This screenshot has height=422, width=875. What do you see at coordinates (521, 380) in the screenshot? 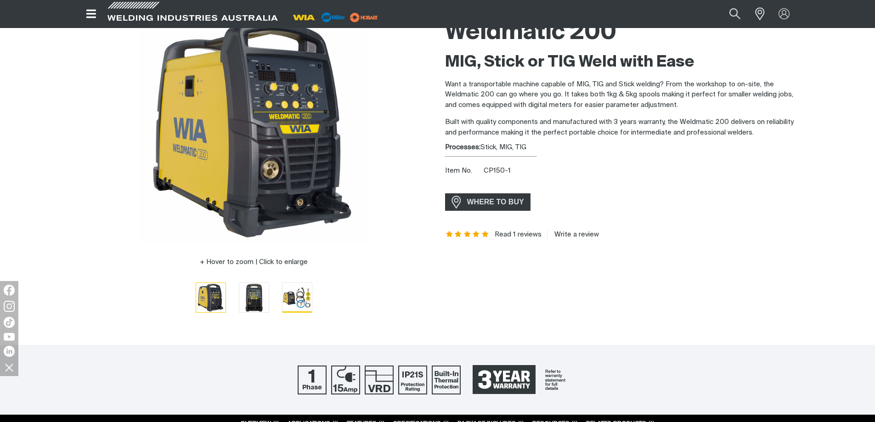
I see `a: 3 Year Warranty` at bounding box center [521, 380].